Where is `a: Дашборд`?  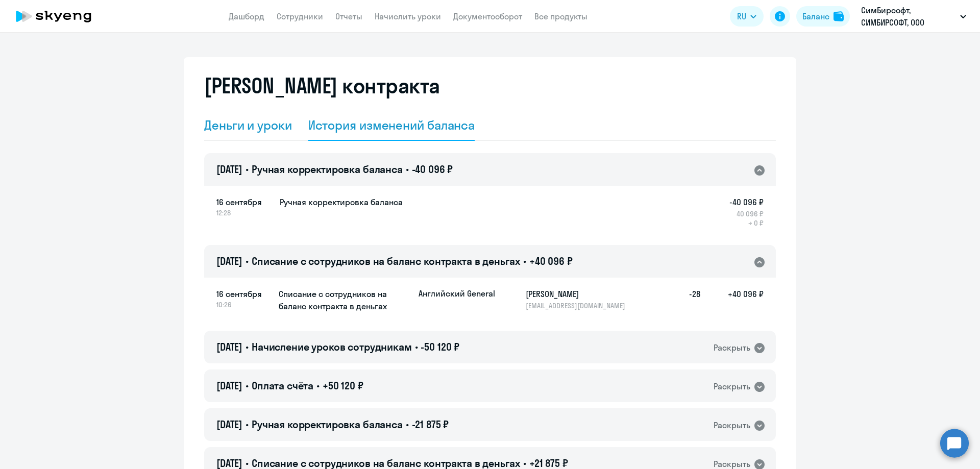
a: Дашборд is located at coordinates (246, 16).